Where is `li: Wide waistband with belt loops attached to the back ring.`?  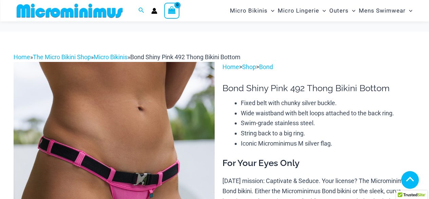
li: Wide waistband with belt loops attached to the back ring. is located at coordinates (328, 113).